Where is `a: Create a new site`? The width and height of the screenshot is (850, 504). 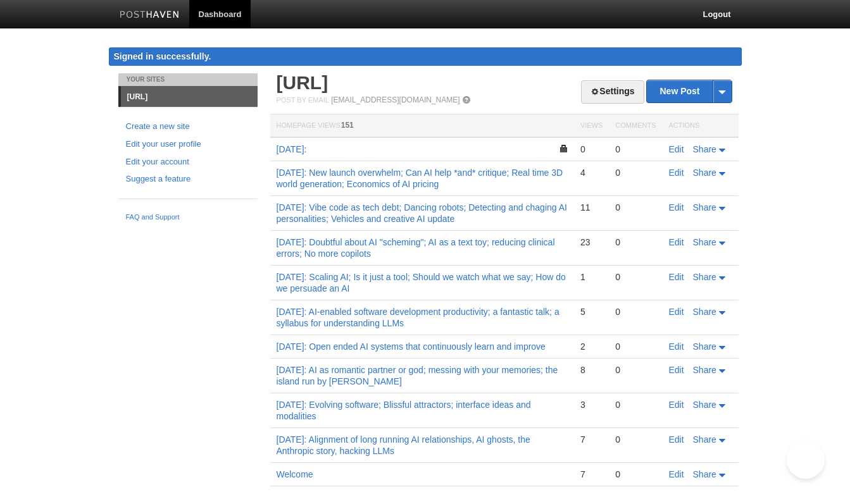
a: Create a new site is located at coordinates (188, 127).